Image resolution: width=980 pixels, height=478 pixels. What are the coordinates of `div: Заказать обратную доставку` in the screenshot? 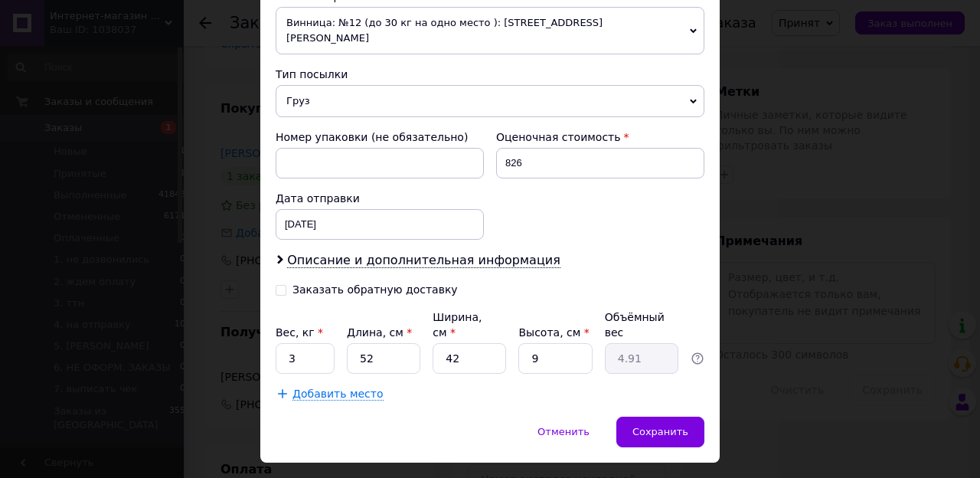 It's located at (375, 290).